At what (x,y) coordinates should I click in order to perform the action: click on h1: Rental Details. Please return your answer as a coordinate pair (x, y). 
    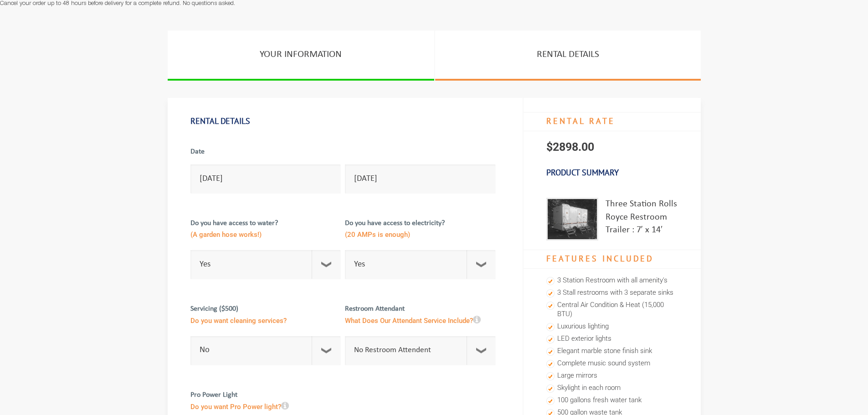
    Looking at the image, I should click on (345, 121).